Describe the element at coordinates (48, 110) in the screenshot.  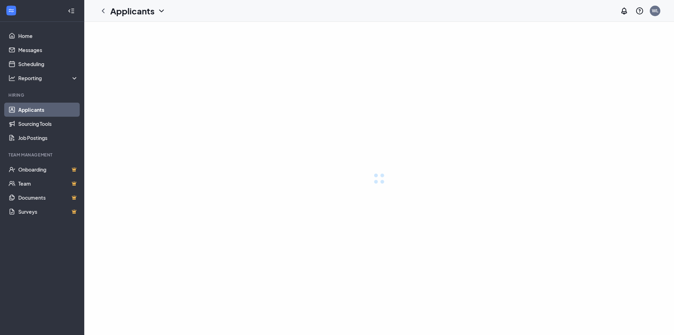
I see `a: Applicants` at that location.